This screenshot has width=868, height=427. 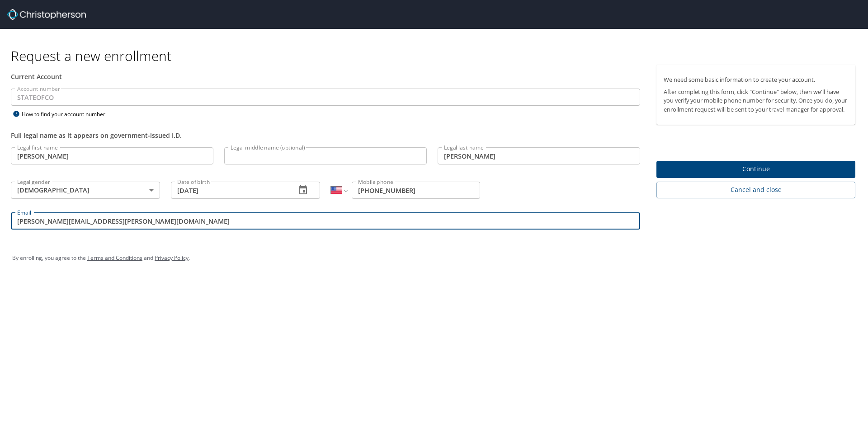 What do you see at coordinates (115, 258) in the screenshot?
I see `a: Terms and Conditions` at bounding box center [115, 258].